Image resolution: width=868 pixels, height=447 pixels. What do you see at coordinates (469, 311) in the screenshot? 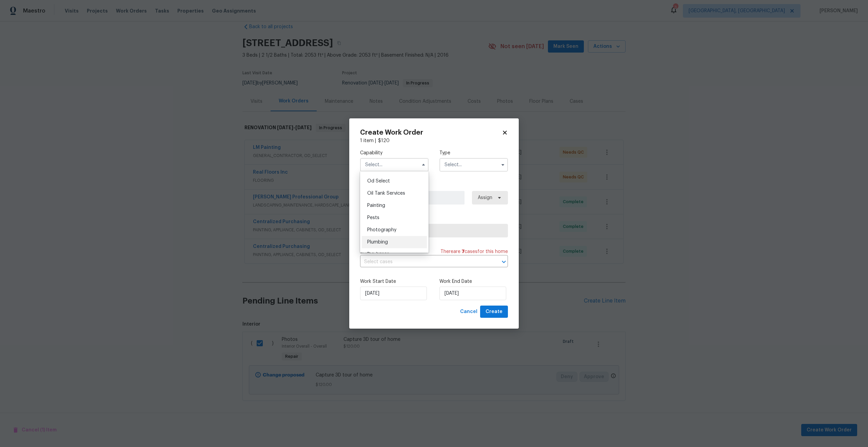
I see `button: Cancel` at bounding box center [469, 311].